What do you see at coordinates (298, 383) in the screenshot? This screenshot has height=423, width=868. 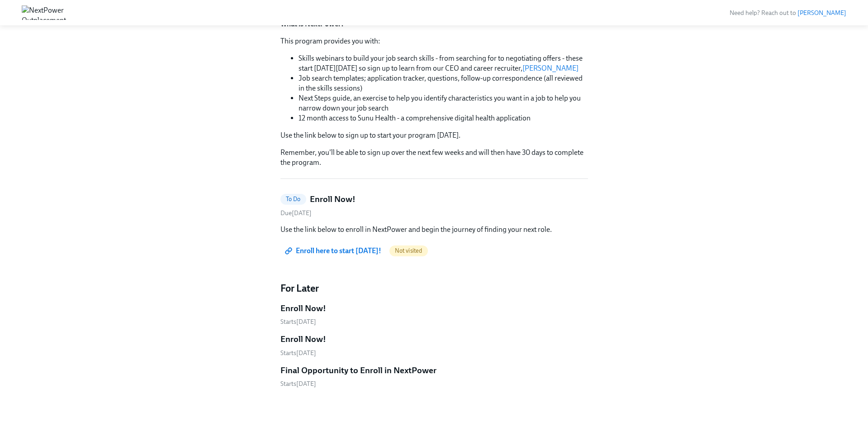 I see `span: Monday, September 1st 2025, 6:00 pm` at bounding box center [298, 383].